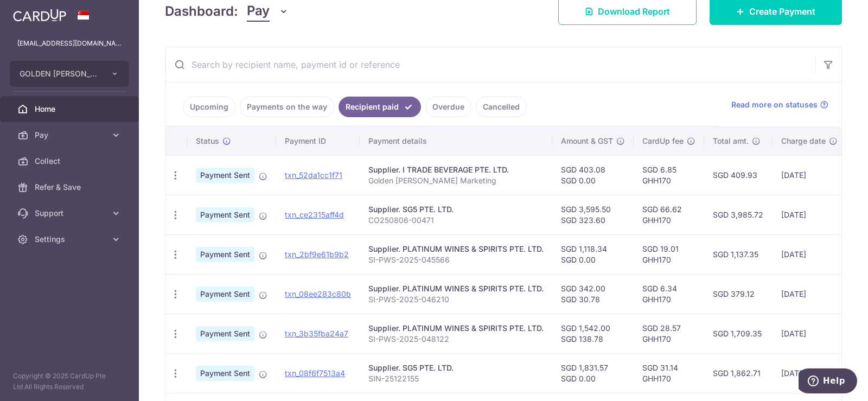  I want to click on p: CO250806-00471, so click(456, 220).